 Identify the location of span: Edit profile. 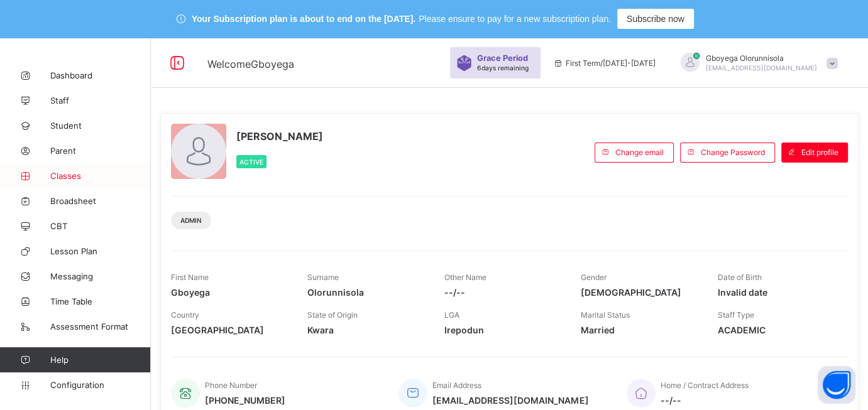
(819, 152).